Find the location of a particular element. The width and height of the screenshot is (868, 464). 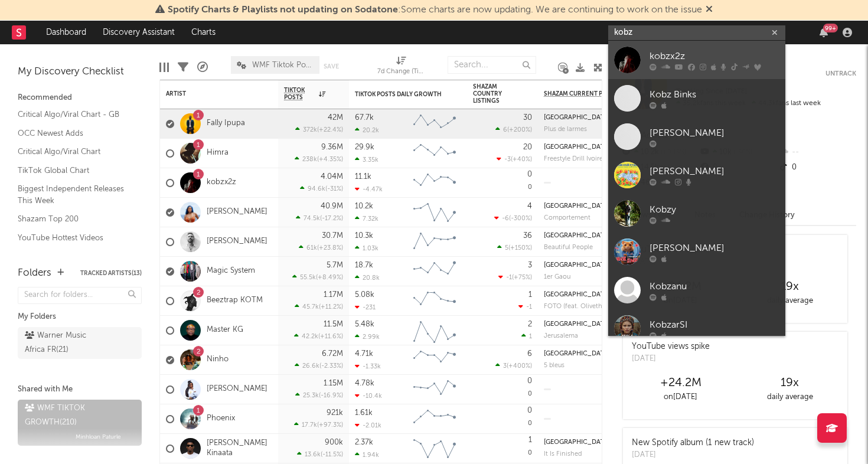

div: 18.7k is located at coordinates (364, 265).